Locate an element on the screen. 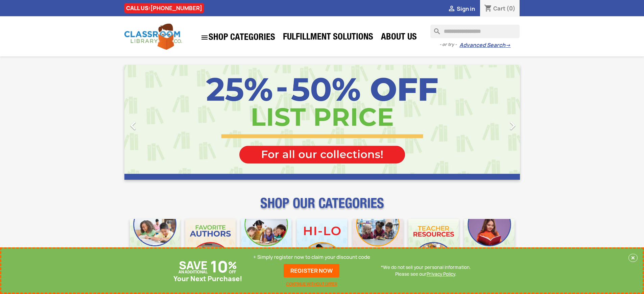 This screenshot has width=644, height=294. a: Advanced Search→ is located at coordinates (485, 45).